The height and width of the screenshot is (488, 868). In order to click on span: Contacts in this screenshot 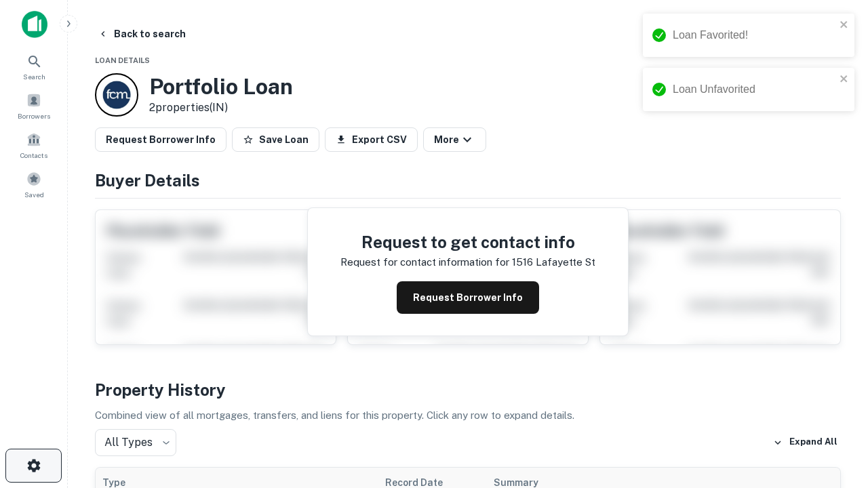, I will do `click(34, 155)`.